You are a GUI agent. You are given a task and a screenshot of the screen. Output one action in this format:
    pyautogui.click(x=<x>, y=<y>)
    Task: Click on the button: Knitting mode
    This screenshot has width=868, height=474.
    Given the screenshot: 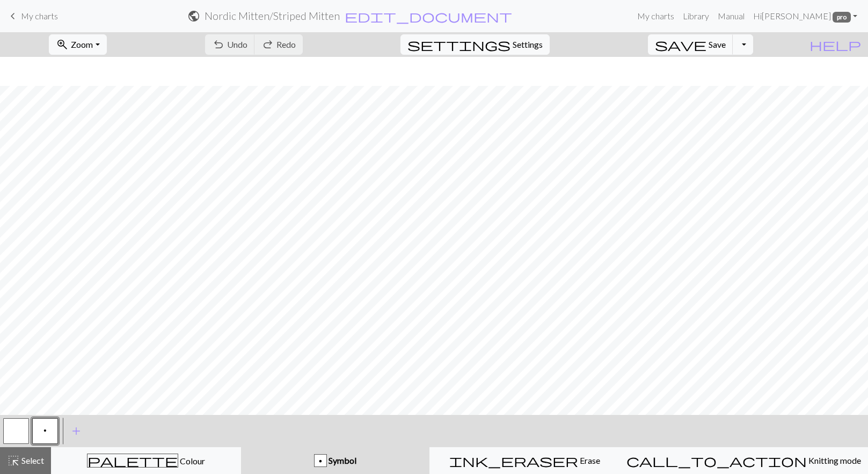 What is the action you would take?
    pyautogui.click(x=744, y=461)
    